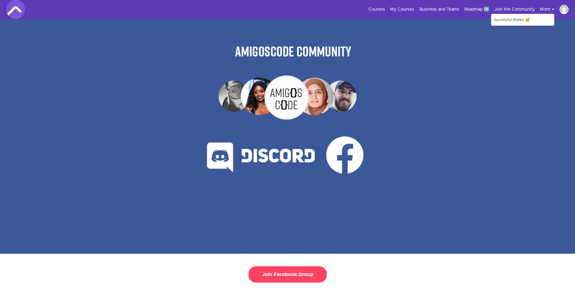  I want to click on a: Courses, so click(376, 9).